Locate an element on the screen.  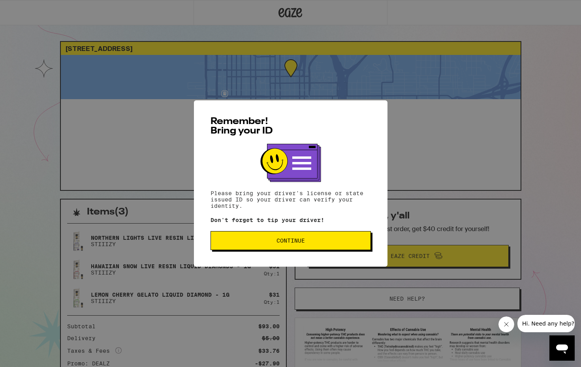
span: Hi. Need any help? is located at coordinates (31, 9).